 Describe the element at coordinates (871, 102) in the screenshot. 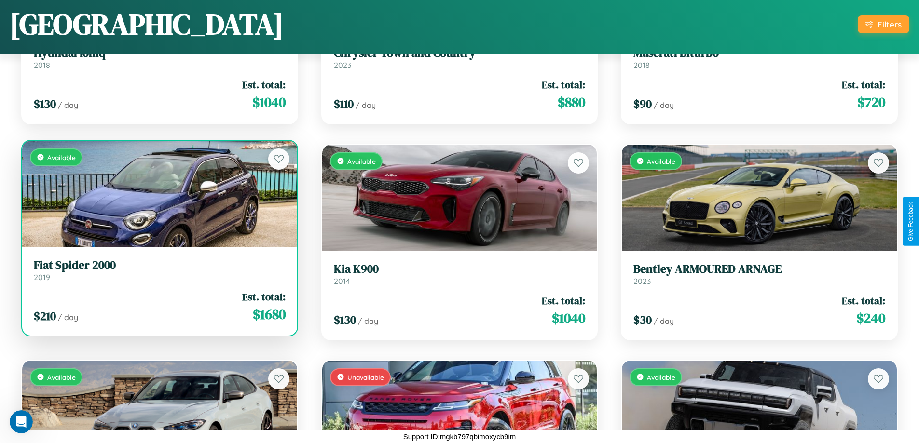

I see `span: $ 720` at that location.